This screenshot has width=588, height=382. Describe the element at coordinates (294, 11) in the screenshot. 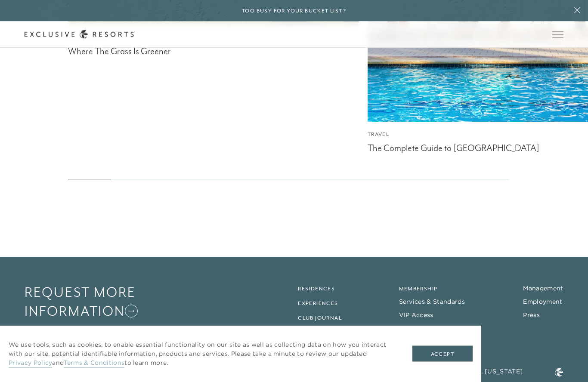

I see `h6: Too busy for your bucket list?` at that location.